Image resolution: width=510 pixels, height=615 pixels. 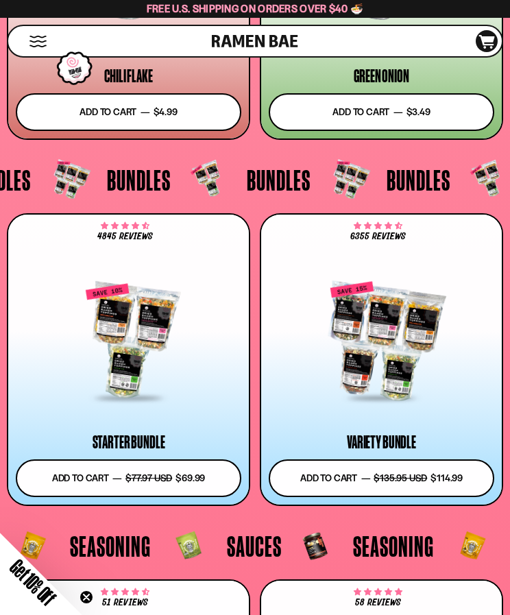 I want to click on button: Close teaser, so click(x=86, y=597).